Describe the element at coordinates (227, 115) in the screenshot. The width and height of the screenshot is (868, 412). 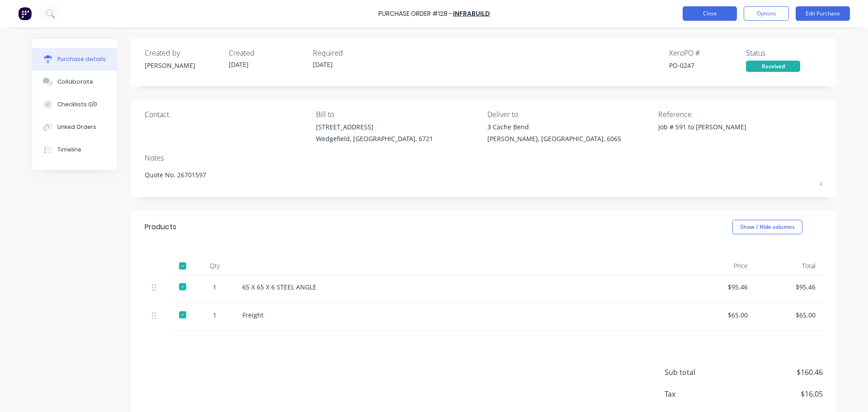
I see `div: Contact` at that location.